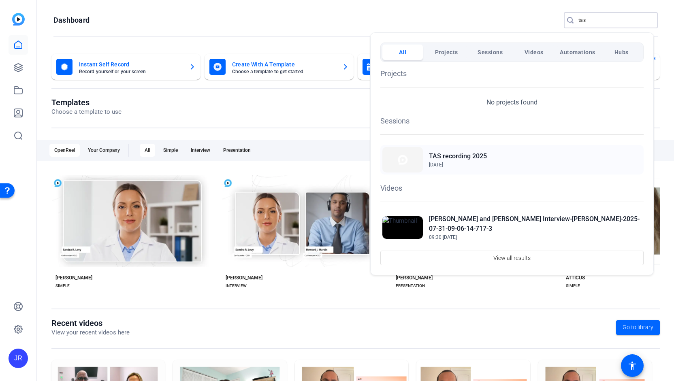 The width and height of the screenshot is (674, 381). I want to click on h1: Projects, so click(512, 73).